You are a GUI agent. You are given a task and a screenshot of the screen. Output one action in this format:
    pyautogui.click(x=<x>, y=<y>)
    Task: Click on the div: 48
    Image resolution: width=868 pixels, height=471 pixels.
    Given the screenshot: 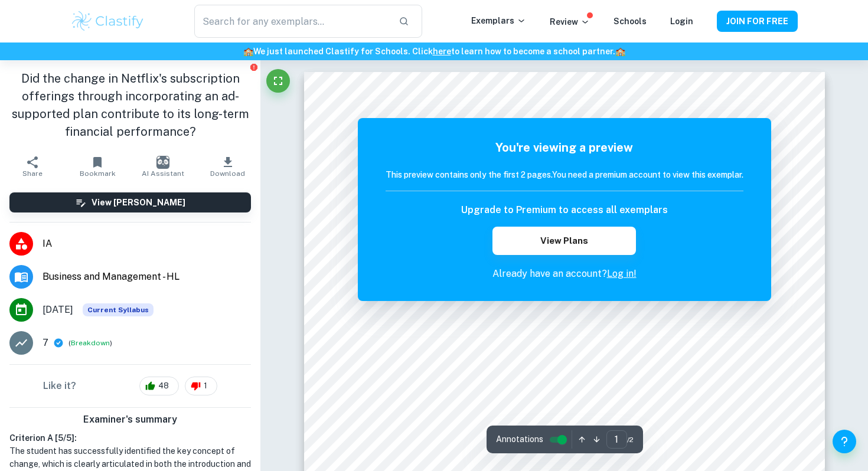 What is the action you would take?
    pyautogui.click(x=159, y=386)
    